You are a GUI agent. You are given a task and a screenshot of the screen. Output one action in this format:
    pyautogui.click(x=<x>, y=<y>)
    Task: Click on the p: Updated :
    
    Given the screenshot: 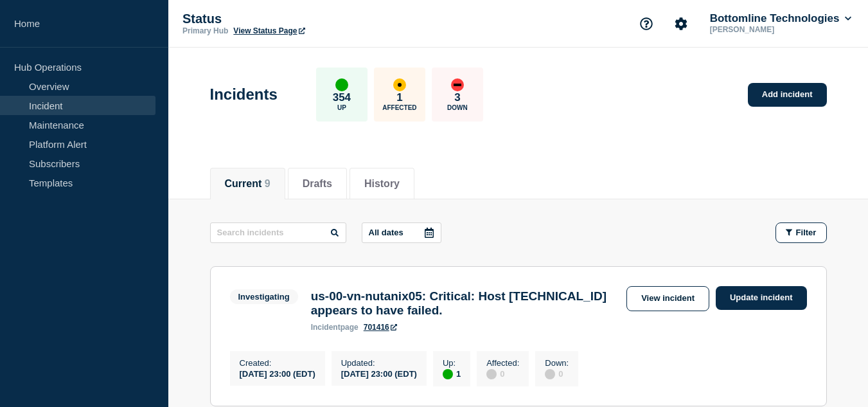 What is the action you would take?
    pyautogui.click(x=379, y=363)
    